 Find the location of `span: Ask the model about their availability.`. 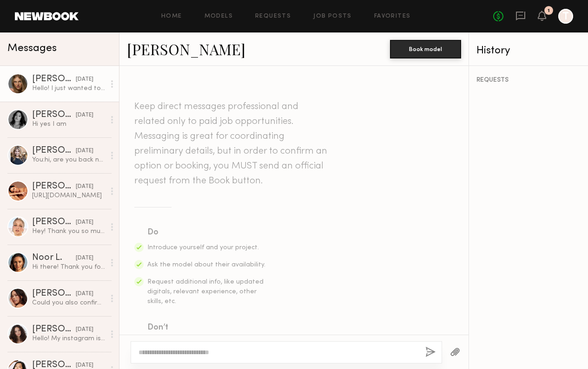

span: Ask the model about their availability. is located at coordinates (206, 265).